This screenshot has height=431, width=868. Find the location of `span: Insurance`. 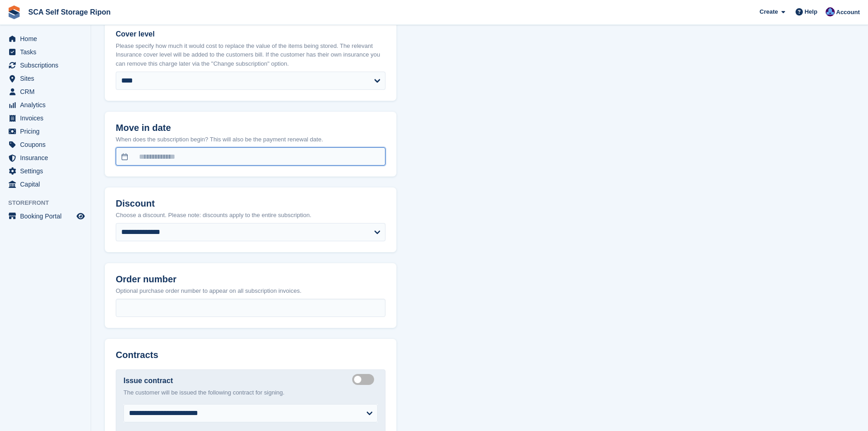

span: Insurance is located at coordinates (48, 158).